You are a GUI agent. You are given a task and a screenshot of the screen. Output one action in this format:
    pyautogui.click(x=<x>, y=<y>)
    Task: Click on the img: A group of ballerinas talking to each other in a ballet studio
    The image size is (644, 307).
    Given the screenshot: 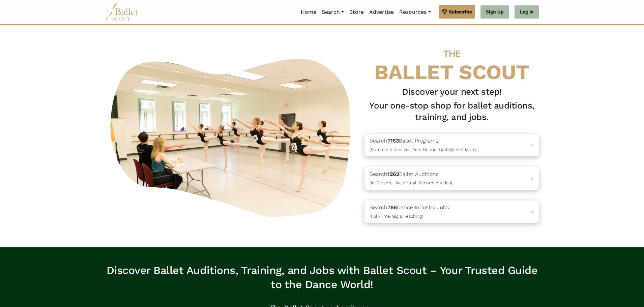 What is the action you would take?
    pyautogui.click(x=232, y=136)
    